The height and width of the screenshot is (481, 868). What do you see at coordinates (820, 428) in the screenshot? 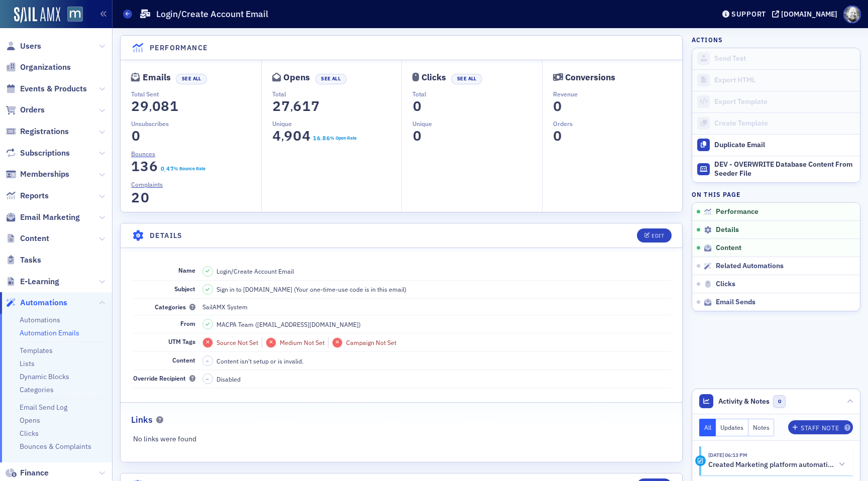
I see `div: Staff Note` at bounding box center [820, 428].